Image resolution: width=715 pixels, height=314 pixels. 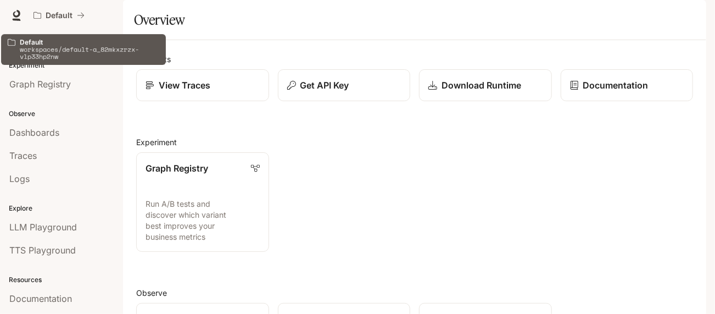 I want to click on p: Get API Key, so click(x=325, y=85).